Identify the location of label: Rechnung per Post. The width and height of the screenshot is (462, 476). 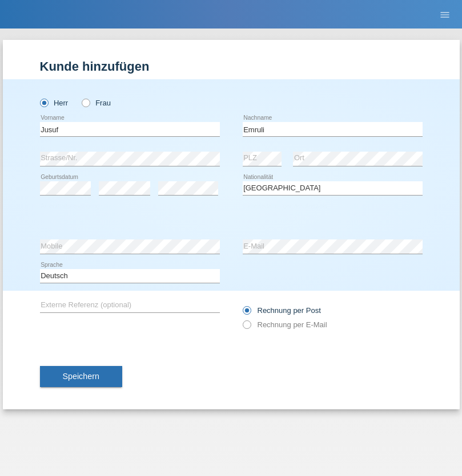
(281, 310).